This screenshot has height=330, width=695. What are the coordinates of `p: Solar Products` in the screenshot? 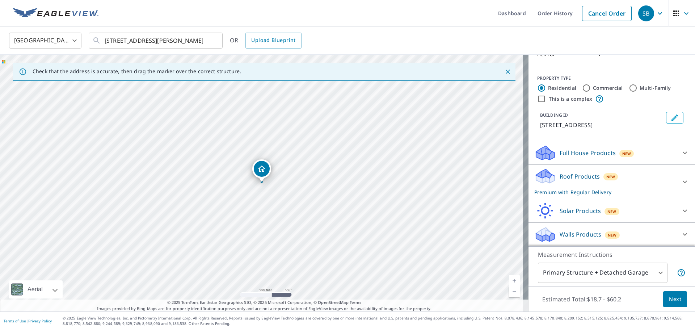 It's located at (581, 211).